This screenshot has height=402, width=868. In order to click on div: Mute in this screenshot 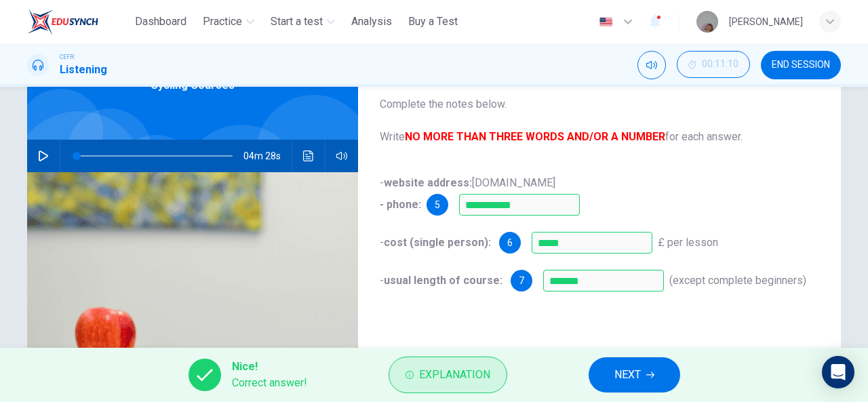, I will do `click(652, 65)`.